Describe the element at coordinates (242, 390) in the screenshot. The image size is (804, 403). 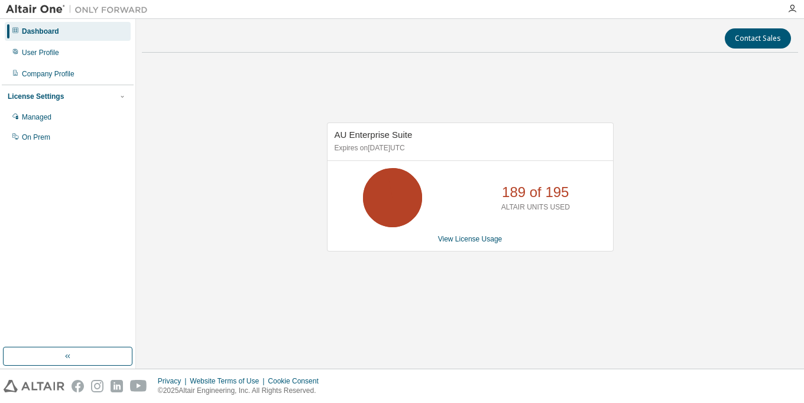
I see `p: © 2025 Altair Engineering, Inc. All Rights Reserved.` at that location.